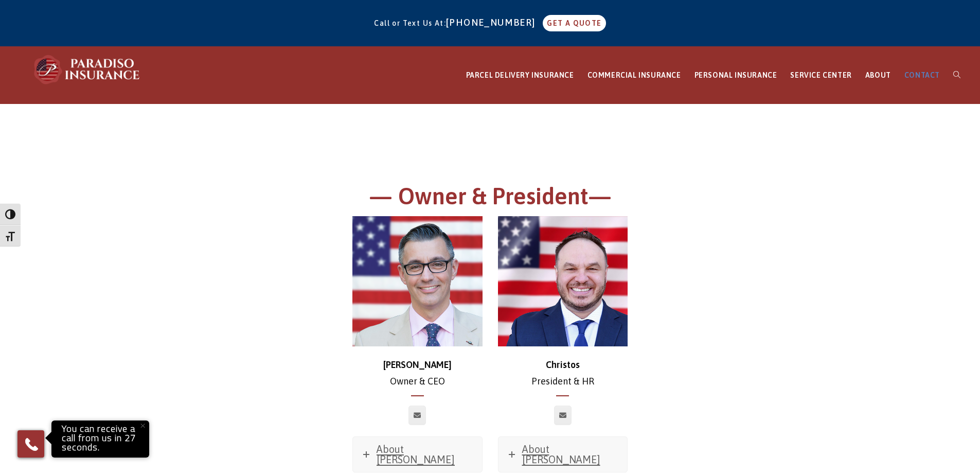 Image resolution: width=980 pixels, height=473 pixels. Describe the element at coordinates (821, 75) in the screenshot. I see `a: SERVICE CENTER` at that location.